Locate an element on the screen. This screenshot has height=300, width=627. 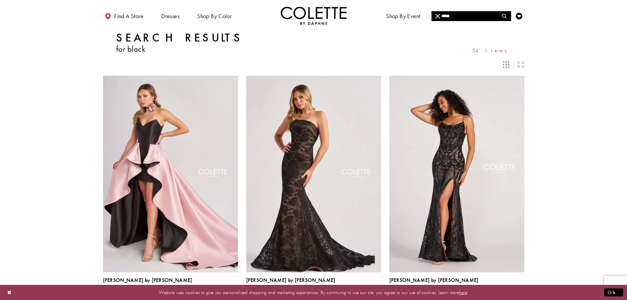
a: Meet the designer is located at coordinates (461, 15).